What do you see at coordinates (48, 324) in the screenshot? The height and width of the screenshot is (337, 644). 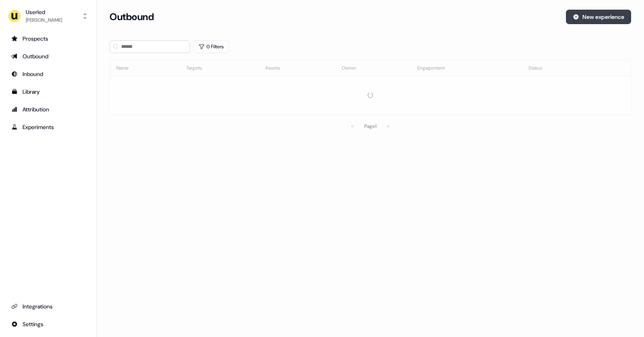 I see `div: Settings` at bounding box center [48, 324].